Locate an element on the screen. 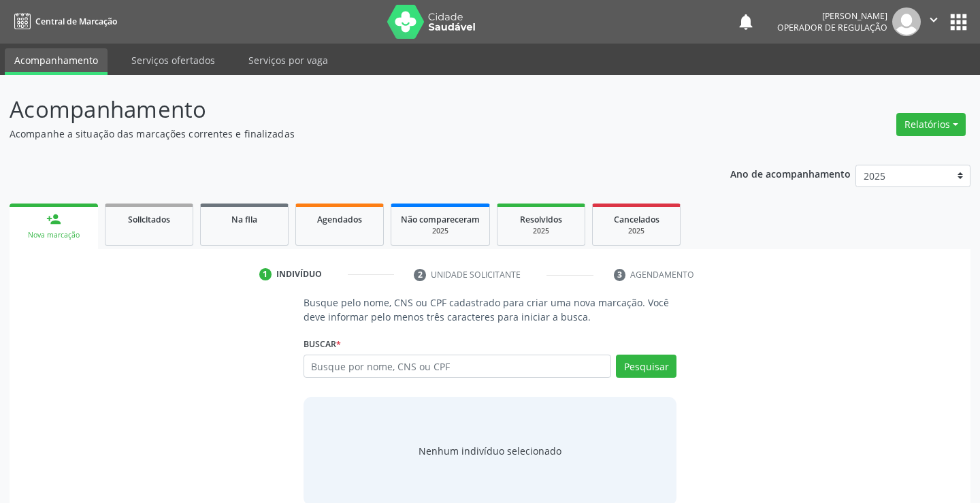  span: Cancelados is located at coordinates (636, 219).